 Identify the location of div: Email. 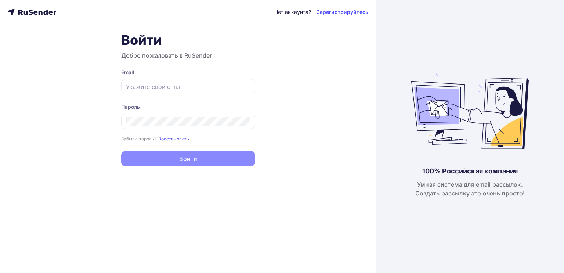
(188, 72).